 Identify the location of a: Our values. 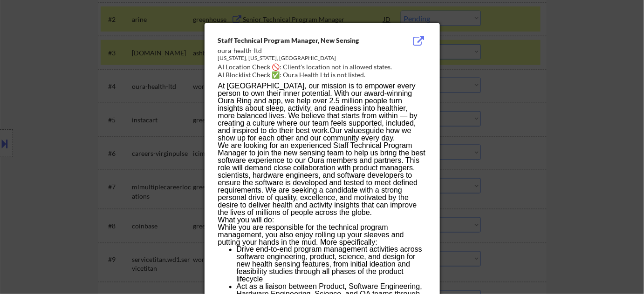
(348, 131).